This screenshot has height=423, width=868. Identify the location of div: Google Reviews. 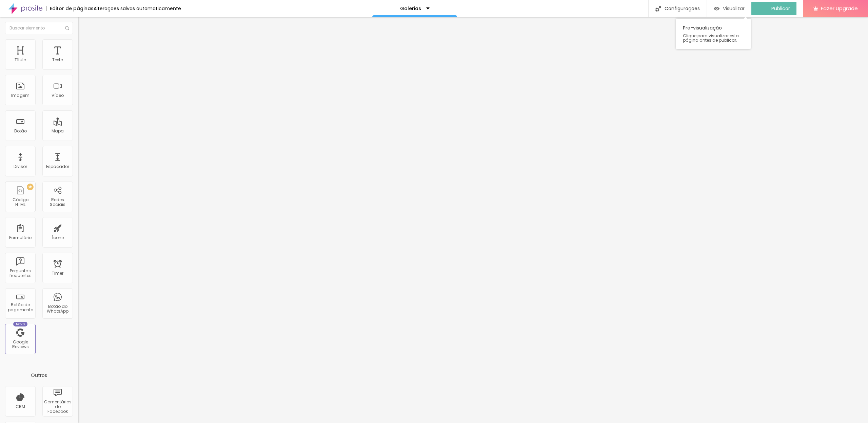
(20, 345).